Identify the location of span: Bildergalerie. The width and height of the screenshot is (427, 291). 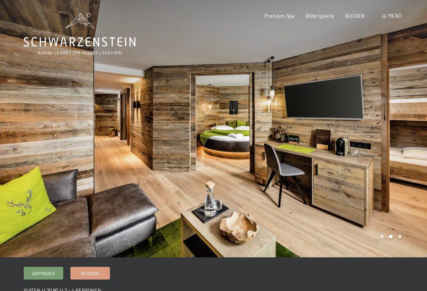
(320, 16).